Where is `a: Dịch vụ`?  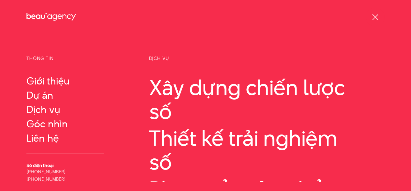 a: Dịch vụ is located at coordinates (65, 110).